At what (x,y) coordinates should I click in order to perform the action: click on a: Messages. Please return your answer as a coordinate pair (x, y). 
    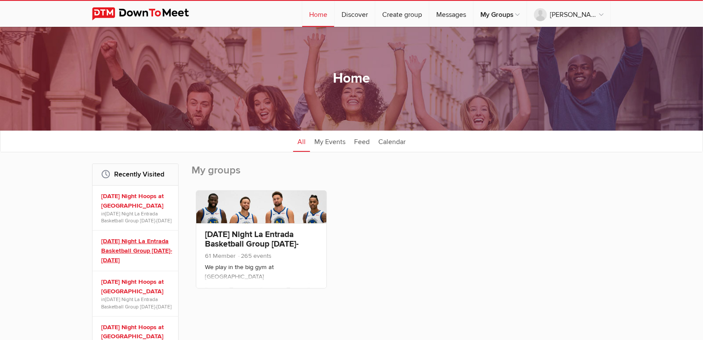
    Looking at the image, I should click on (451, 14).